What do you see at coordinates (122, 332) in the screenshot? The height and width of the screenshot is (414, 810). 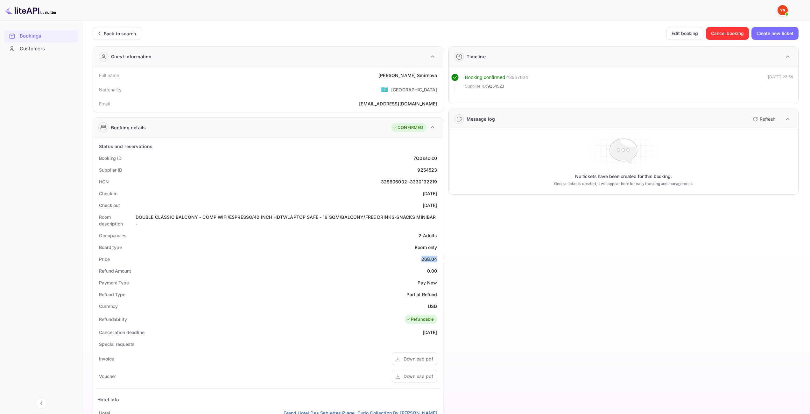 I see `div: Cancellation deadline` at bounding box center [122, 332].